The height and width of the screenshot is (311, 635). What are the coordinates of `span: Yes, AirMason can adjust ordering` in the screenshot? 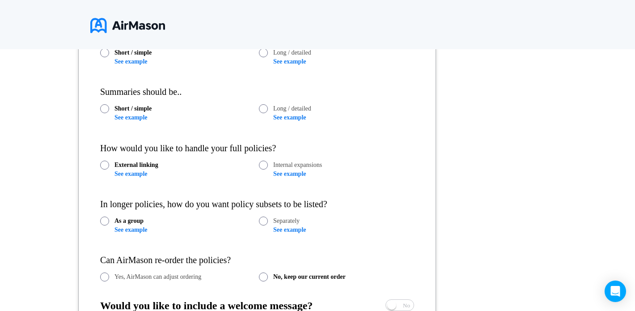 It's located at (158, 277).